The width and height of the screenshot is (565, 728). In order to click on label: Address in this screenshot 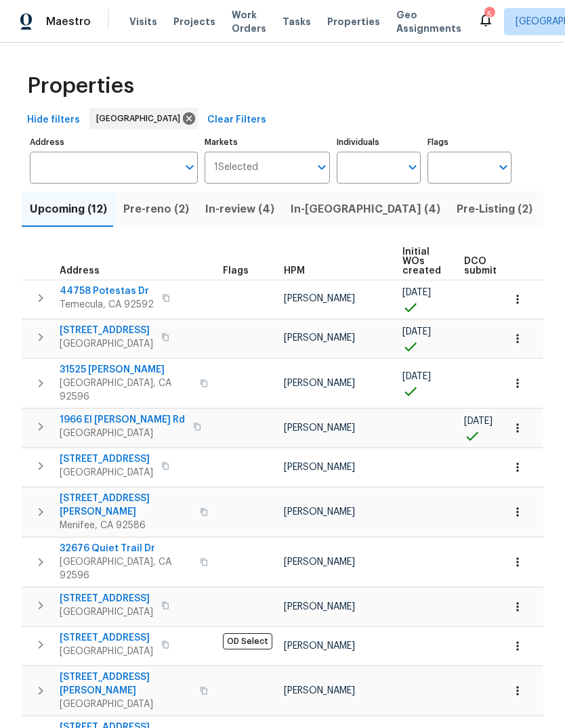, I will do `click(114, 142)`.